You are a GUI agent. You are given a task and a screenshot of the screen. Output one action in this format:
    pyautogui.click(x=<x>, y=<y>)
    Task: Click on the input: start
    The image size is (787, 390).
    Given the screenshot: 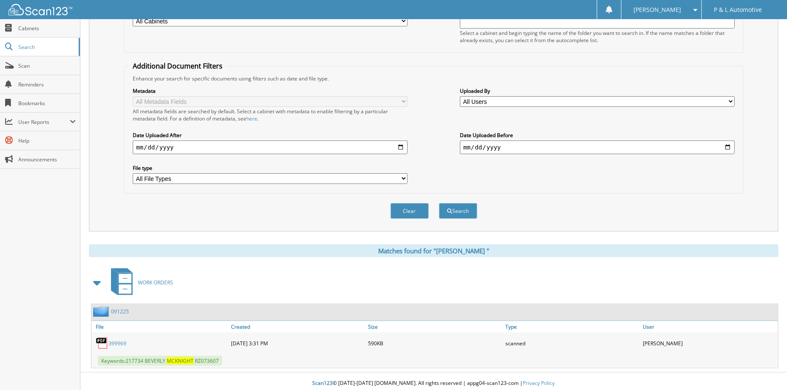 What is the action you would take?
    pyautogui.click(x=270, y=147)
    